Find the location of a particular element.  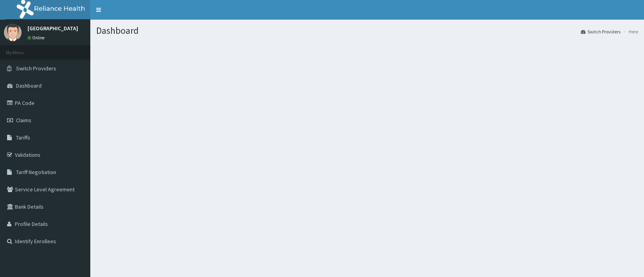

span: Dashboard is located at coordinates (28, 86).